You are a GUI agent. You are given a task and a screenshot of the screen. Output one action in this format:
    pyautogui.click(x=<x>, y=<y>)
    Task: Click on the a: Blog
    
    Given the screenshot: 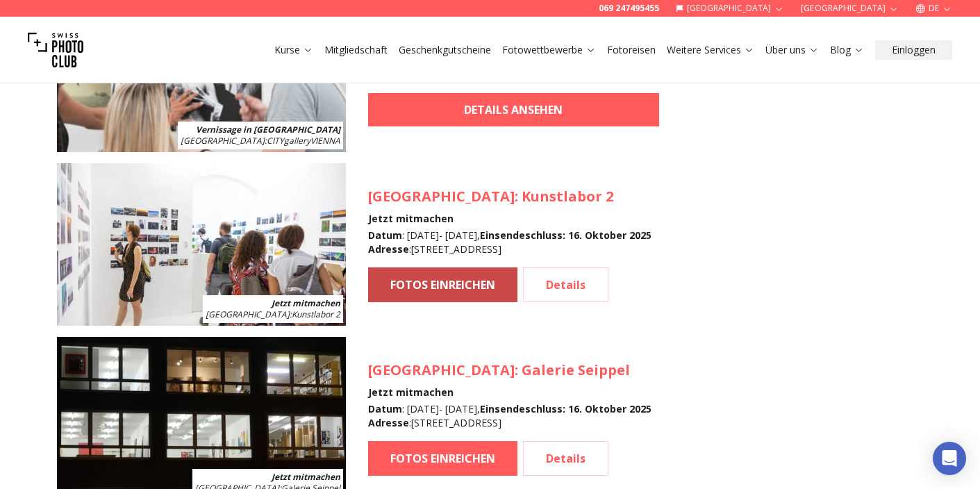 What is the action you would take?
    pyautogui.click(x=846, y=50)
    